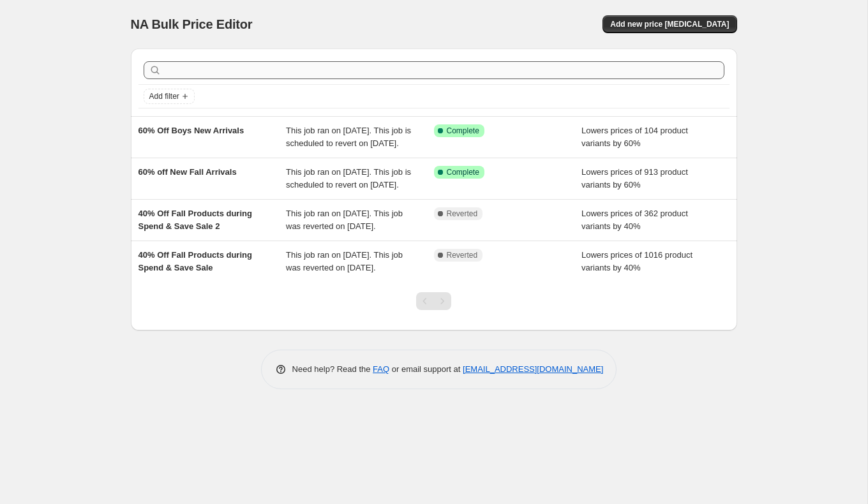 The width and height of the screenshot is (868, 504). What do you see at coordinates (195, 261) in the screenshot?
I see `span: 40% Off Fall Products during Spend & Save Sale` at bounding box center [195, 261].